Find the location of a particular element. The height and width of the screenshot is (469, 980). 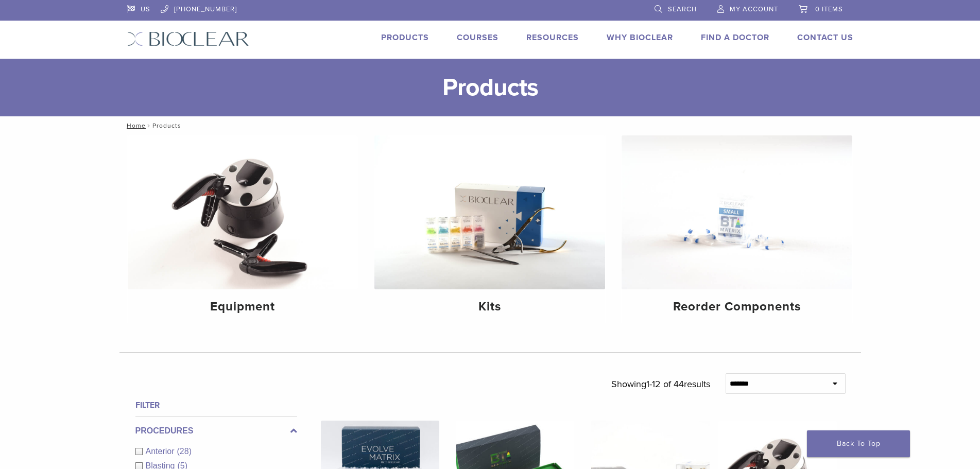

a: Contact Us is located at coordinates (825, 37).